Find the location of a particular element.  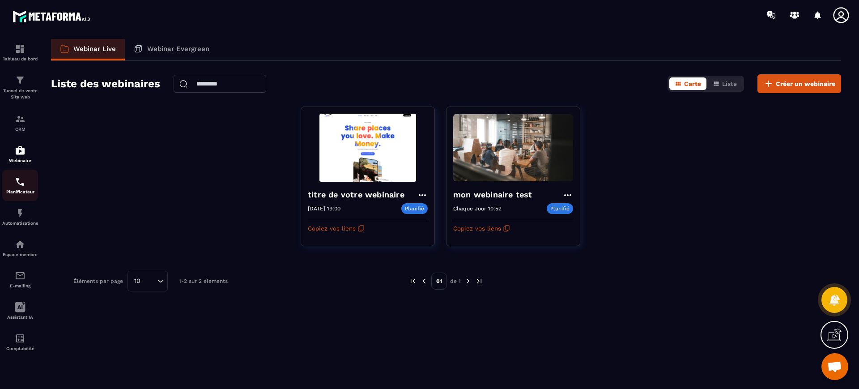

p: Webinar Evergreen is located at coordinates (178, 49).